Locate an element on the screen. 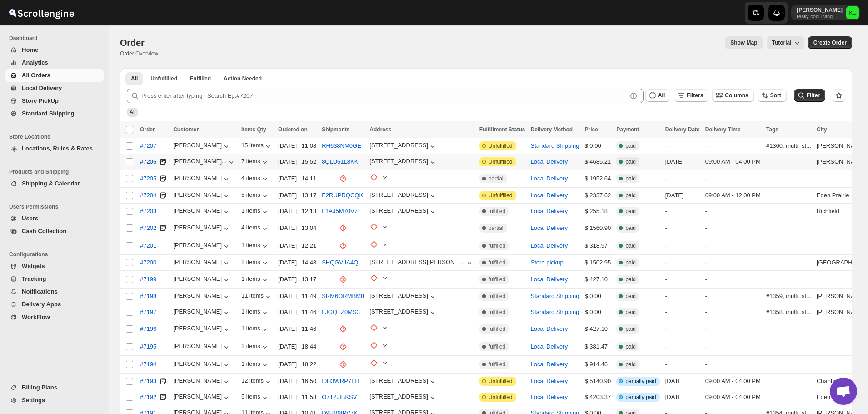  span: Billing Plans is located at coordinates (40, 387).